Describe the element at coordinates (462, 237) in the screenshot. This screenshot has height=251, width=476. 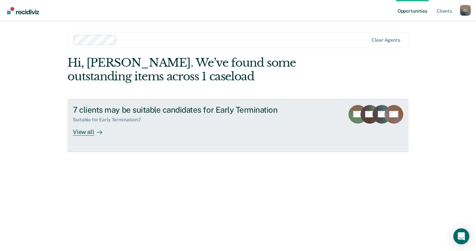
I see `div: Open Intercom Messenger` at that location.